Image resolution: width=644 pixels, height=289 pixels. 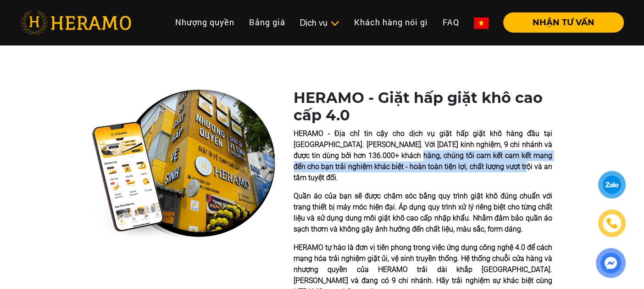 I want to click on button: NHẬN TƯ VẤN, so click(x=563, y=22).